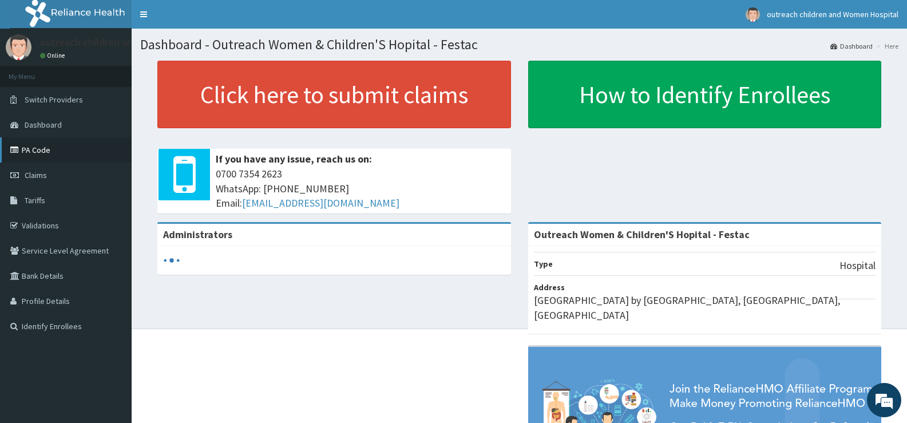 Image resolution: width=907 pixels, height=423 pixels. Describe the element at coordinates (549, 287) in the screenshot. I see `b: Address` at that location.